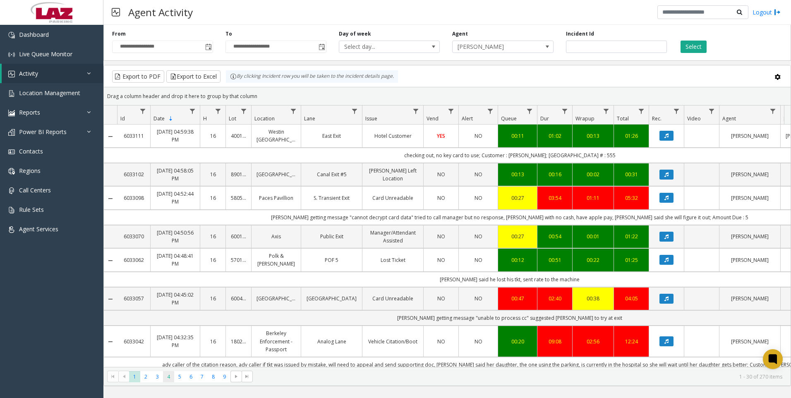 Image resolution: width=791 pixels, height=398 pixels. I want to click on a: Hotel Customer, so click(392, 136).